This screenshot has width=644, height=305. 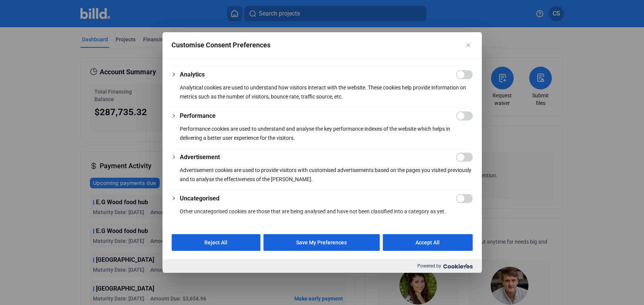 I want to click on input: Enable Uncategorised, so click(x=465, y=198).